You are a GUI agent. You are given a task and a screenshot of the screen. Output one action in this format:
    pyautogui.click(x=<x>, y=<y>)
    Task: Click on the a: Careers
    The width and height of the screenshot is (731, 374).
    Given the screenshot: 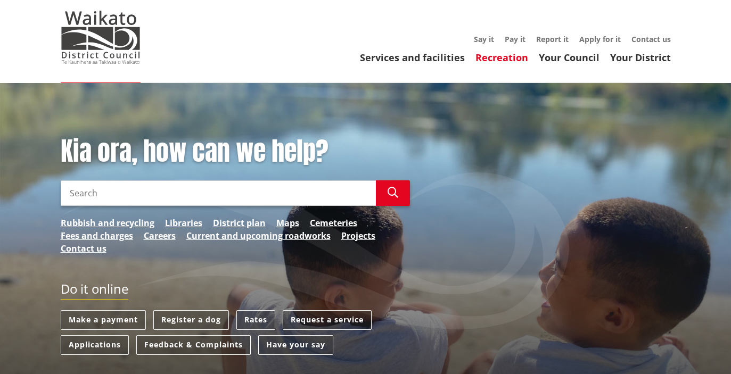 What is the action you would take?
    pyautogui.click(x=160, y=236)
    